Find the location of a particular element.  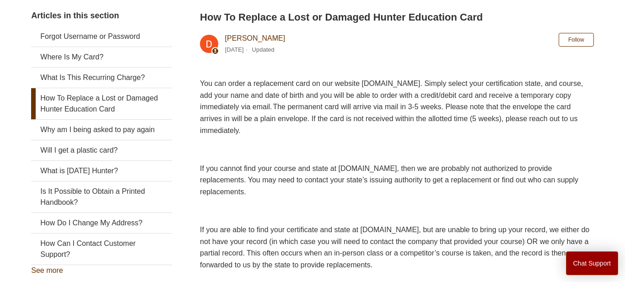

a: How To Replace a Lost or Damaged Hunter Education Card is located at coordinates (101, 104).